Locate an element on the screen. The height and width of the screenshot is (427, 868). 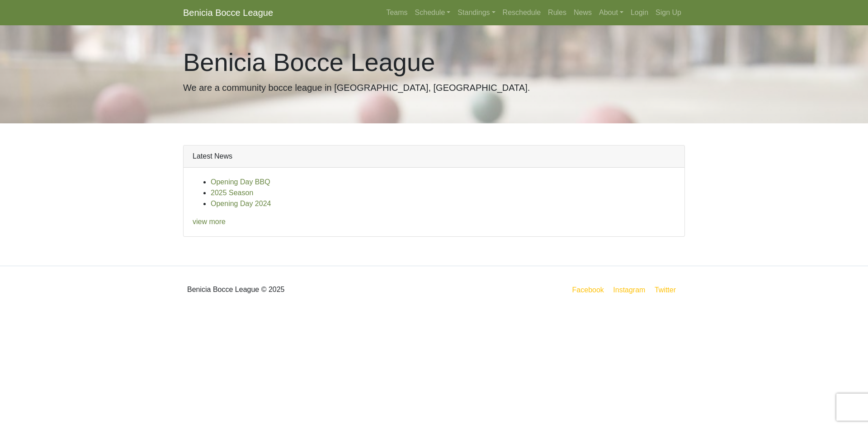
a: Benicia Bocce League is located at coordinates (228, 13).